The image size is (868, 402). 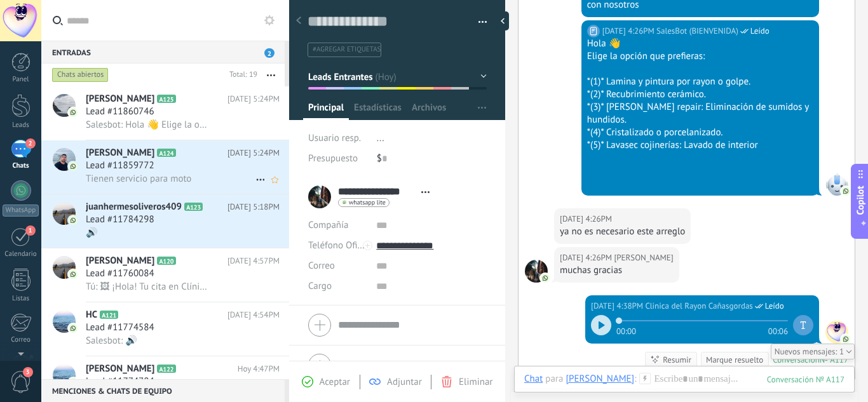 What do you see at coordinates (778, 330) in the screenshot?
I see `span: 00:06` at bounding box center [778, 330].